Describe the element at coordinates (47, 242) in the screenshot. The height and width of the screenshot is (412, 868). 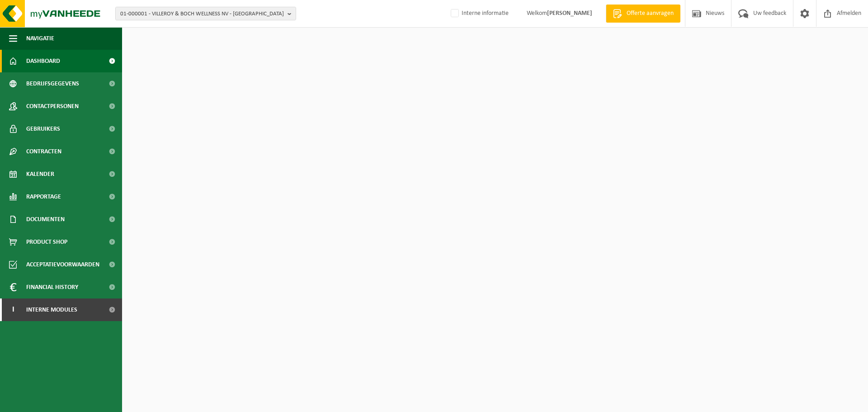
I see `span: Product Shop` at that location.